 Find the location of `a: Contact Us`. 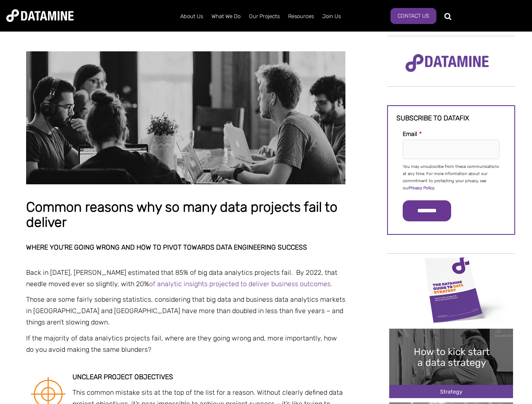

a: Contact Us is located at coordinates (413, 16).